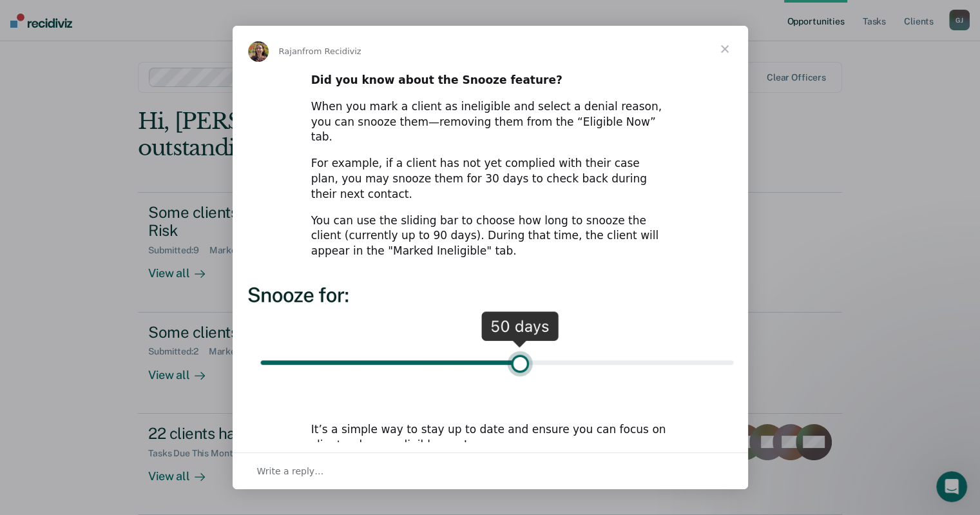  Describe the element at coordinates (290, 51) in the screenshot. I see `span: Rajan` at that location.